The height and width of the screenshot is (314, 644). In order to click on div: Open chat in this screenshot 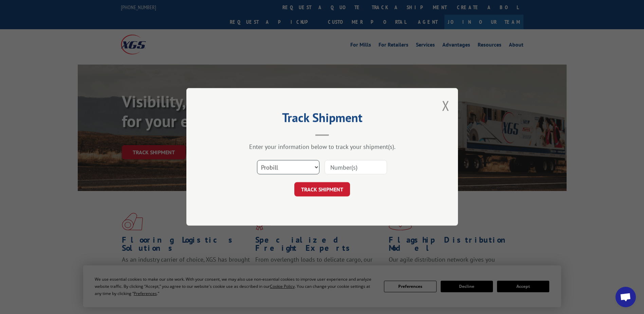, I will do `click(625, 297)`.